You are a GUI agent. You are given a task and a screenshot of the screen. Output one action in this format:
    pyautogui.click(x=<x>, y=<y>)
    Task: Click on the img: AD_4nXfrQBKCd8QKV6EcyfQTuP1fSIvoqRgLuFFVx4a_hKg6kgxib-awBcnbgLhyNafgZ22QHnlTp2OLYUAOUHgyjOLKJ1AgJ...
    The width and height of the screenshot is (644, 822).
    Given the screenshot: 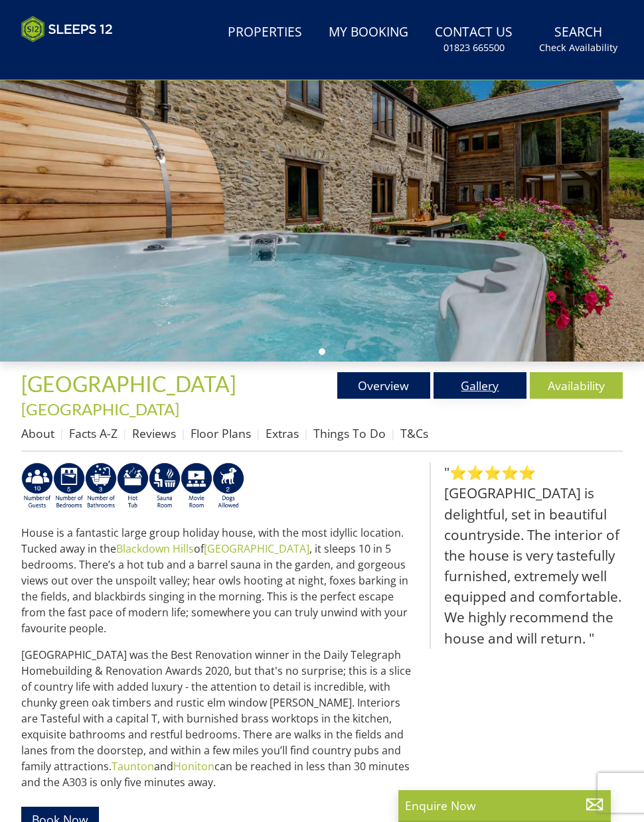 What is the action you would take?
    pyautogui.click(x=101, y=487)
    